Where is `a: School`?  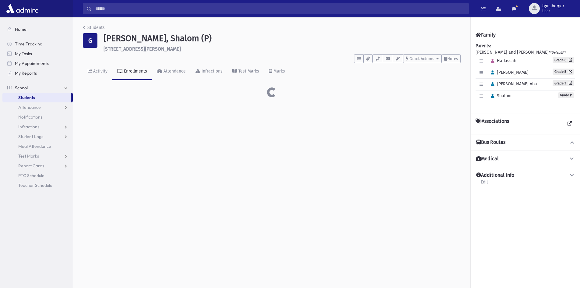
a: School is located at coordinates (37, 88).